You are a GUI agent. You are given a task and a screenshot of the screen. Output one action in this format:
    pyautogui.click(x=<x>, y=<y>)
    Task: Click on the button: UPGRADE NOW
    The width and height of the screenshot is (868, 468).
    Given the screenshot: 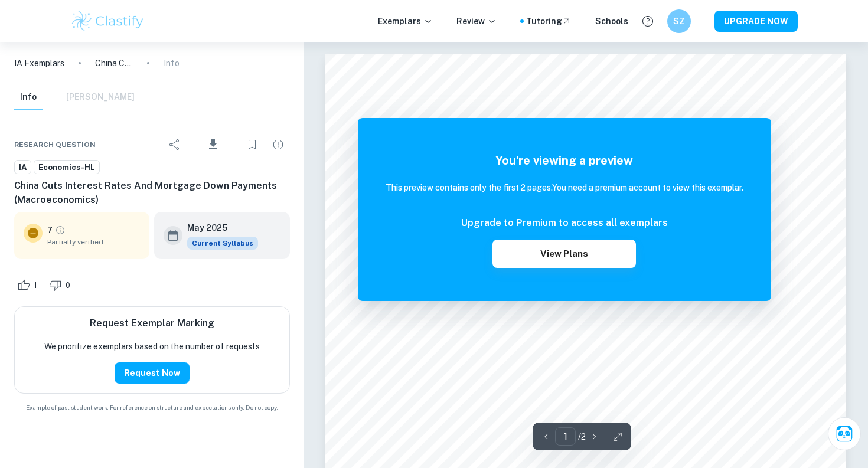 What is the action you would take?
    pyautogui.click(x=756, y=21)
    